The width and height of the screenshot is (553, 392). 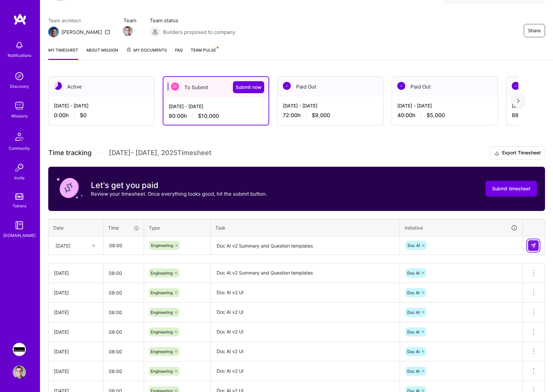 What do you see at coordinates (519, 101) in the screenshot?
I see `img: right` at bounding box center [519, 101].